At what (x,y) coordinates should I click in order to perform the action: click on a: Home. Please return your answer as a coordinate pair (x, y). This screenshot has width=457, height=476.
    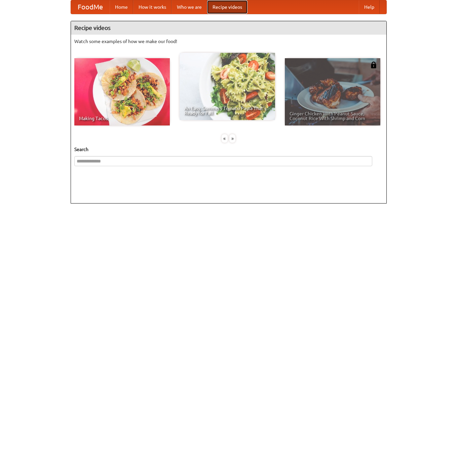
    Looking at the image, I should click on (121, 7).